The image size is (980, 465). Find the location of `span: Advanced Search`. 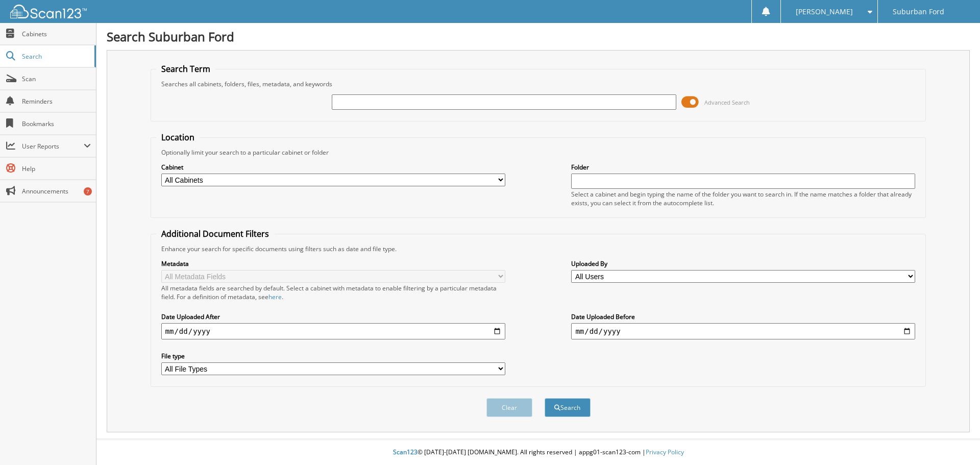

span: Advanced Search is located at coordinates (727, 102).